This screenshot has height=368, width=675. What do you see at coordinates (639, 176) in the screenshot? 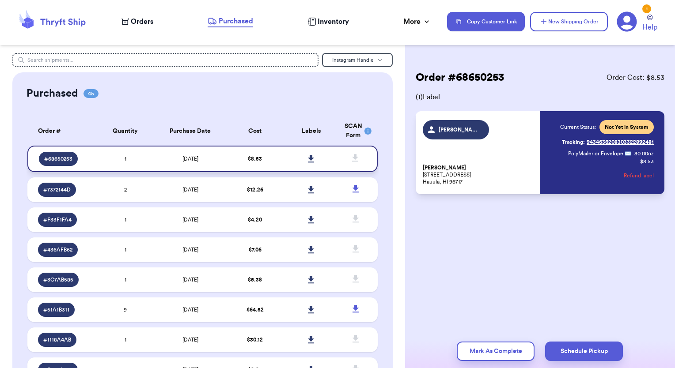
I see `button: Refund label` at bounding box center [639, 176].